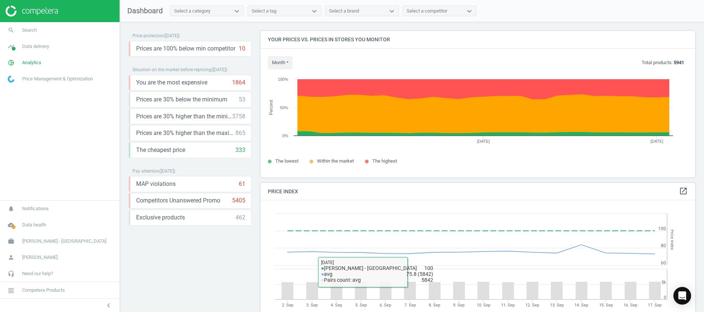  I want to click on i: open_in_new, so click(684, 191).